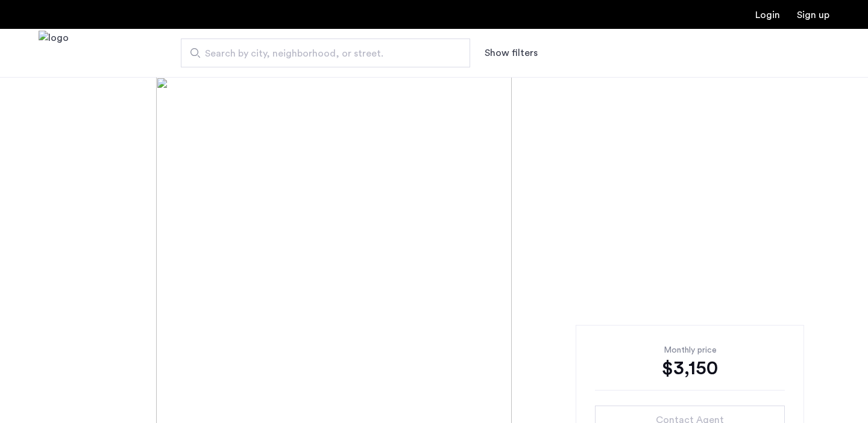  What do you see at coordinates (511, 53) in the screenshot?
I see `button: Show or hide filters` at bounding box center [511, 53].